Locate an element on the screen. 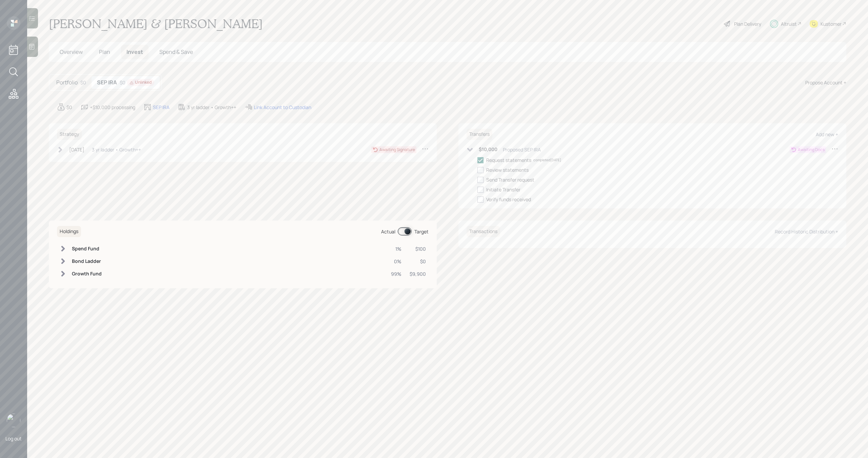 The height and width of the screenshot is (458, 868). h6: Holdings is located at coordinates (69, 231).